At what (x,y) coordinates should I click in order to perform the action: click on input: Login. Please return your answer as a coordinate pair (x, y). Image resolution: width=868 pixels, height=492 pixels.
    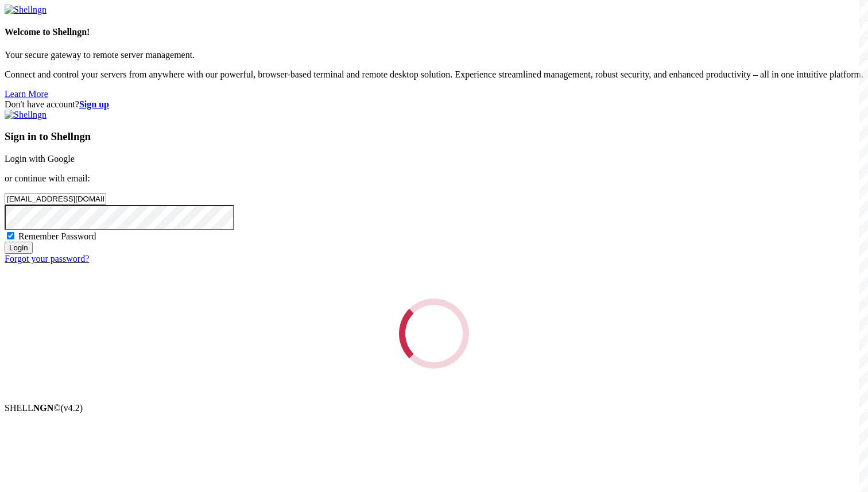
    Looking at the image, I should click on (18, 247).